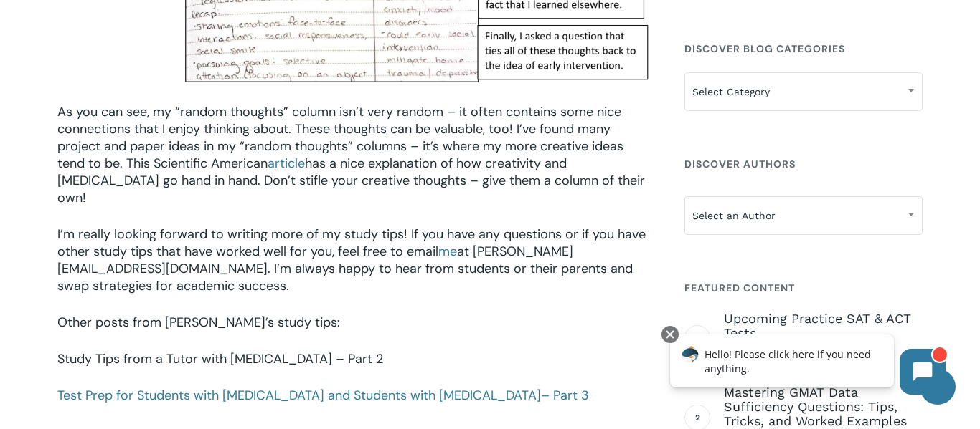 Image resolution: width=980 pixels, height=429 pixels. Describe the element at coordinates (803, 48) in the screenshot. I see `h4: Discover Blog Categories` at that location.